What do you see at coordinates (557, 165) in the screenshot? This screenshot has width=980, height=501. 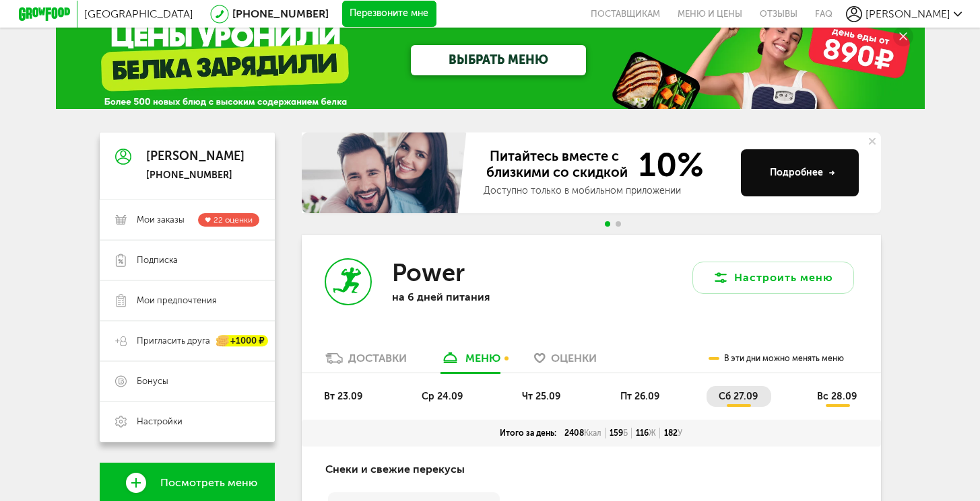 I see `span: Питайтесь вместе с близкими со скидкой` at bounding box center [557, 165].